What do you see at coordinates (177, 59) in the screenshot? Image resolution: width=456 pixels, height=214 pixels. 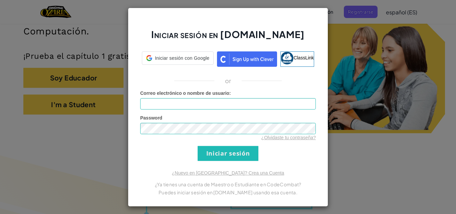 I see `a: Iniciar sesión con Google` at bounding box center [177, 59].